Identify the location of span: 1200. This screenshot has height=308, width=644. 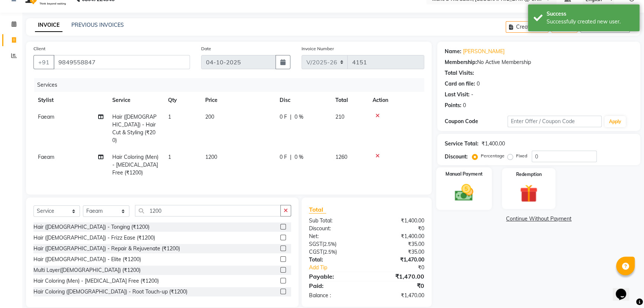
(211, 157).